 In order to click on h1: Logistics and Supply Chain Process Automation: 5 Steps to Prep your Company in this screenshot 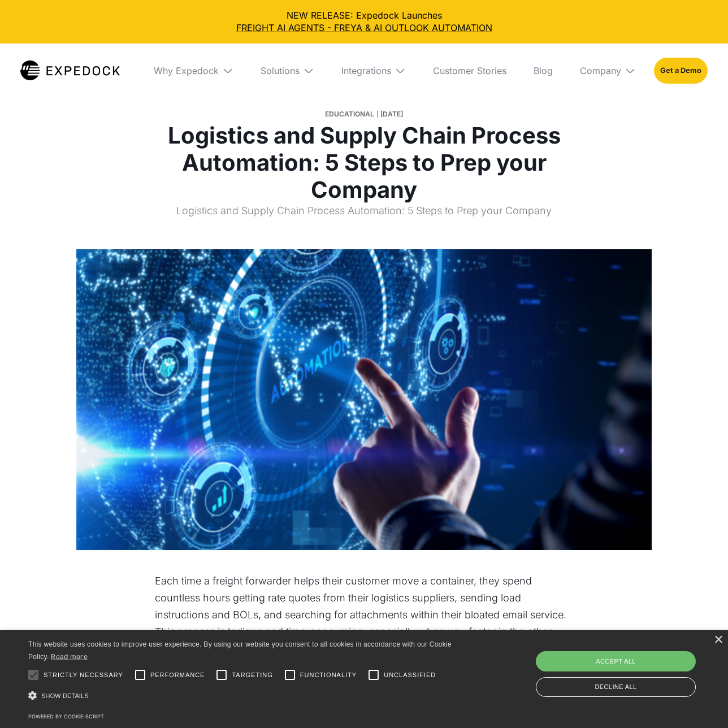, I will do `click(364, 163)`.